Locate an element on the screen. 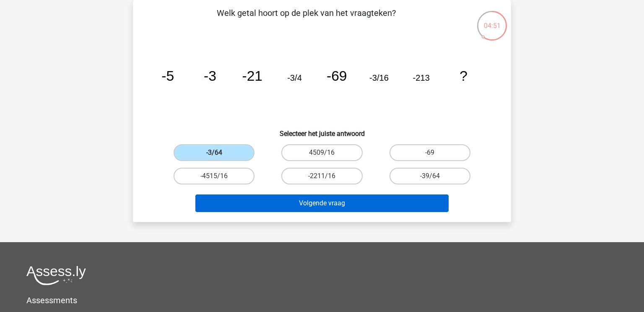 This screenshot has width=644, height=312. tspan: -5 is located at coordinates (168, 76).